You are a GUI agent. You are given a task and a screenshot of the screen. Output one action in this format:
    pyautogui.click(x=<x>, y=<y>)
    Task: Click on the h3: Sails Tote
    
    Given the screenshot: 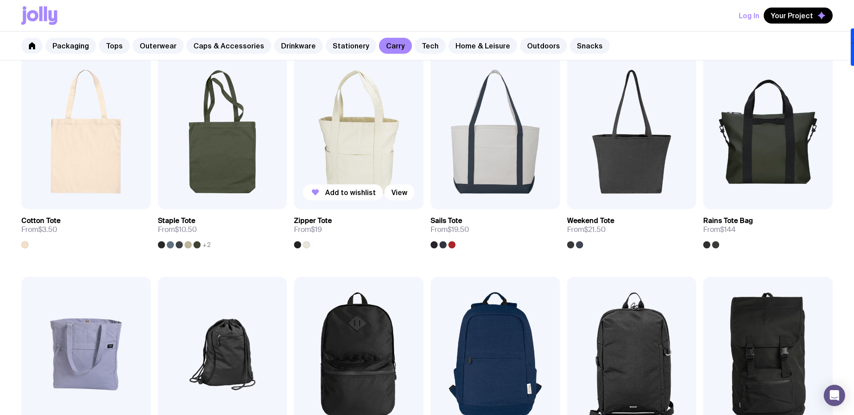 What is the action you would take?
    pyautogui.click(x=446, y=221)
    